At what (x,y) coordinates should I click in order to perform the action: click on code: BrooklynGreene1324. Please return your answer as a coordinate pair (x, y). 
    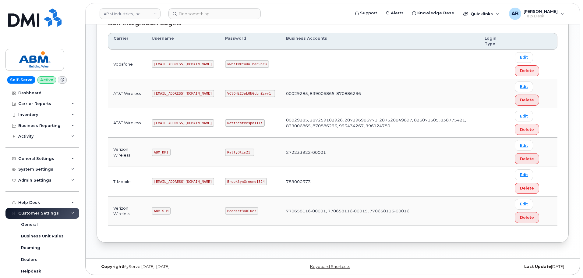
    Looking at the image, I should click on (246, 181).